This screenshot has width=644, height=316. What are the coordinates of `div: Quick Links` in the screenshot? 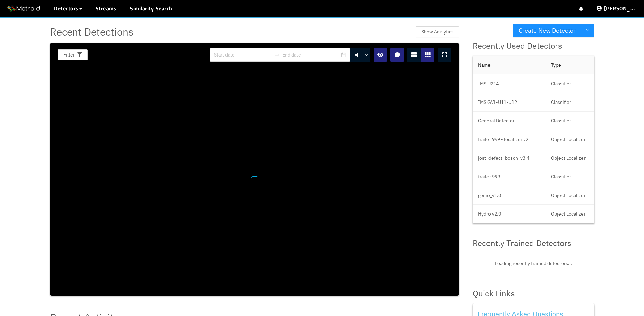 It's located at (533, 294).